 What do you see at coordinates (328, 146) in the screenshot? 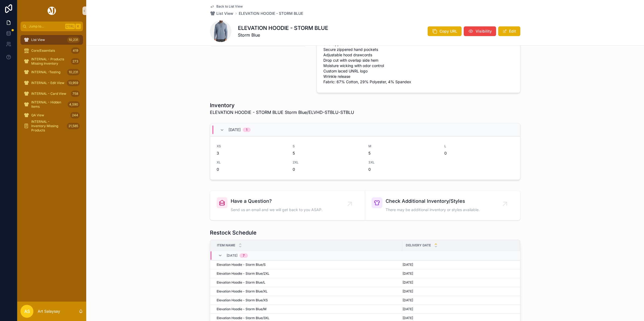
I see `span: S` at bounding box center [328, 146].